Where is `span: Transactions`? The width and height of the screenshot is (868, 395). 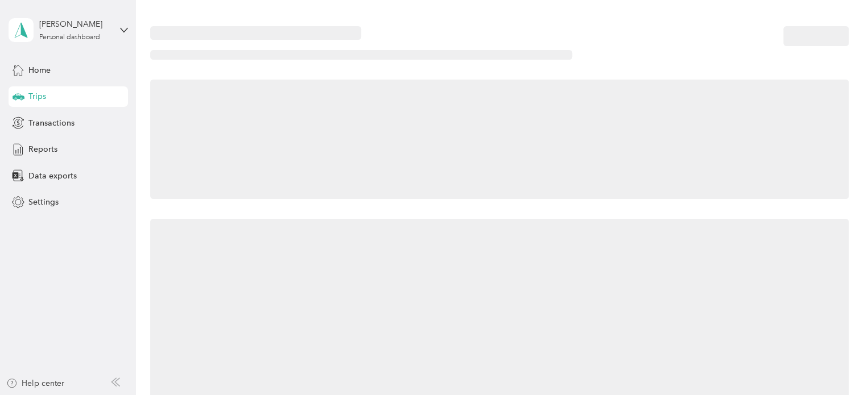 span: Transactions is located at coordinates (51, 123).